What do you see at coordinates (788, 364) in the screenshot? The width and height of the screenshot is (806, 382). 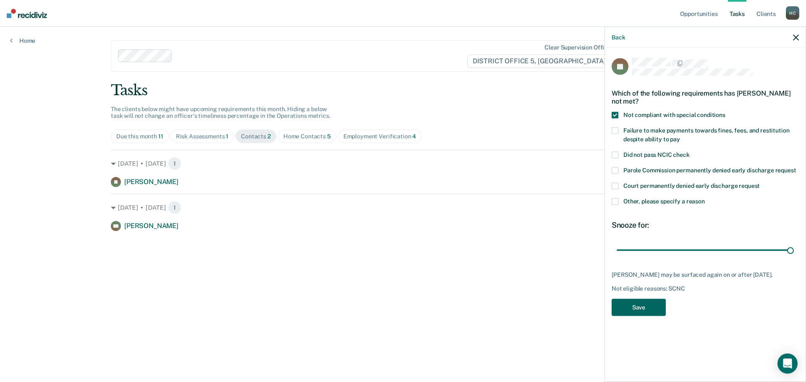 I see `div: Open Intercom Messenger` at bounding box center [788, 364].